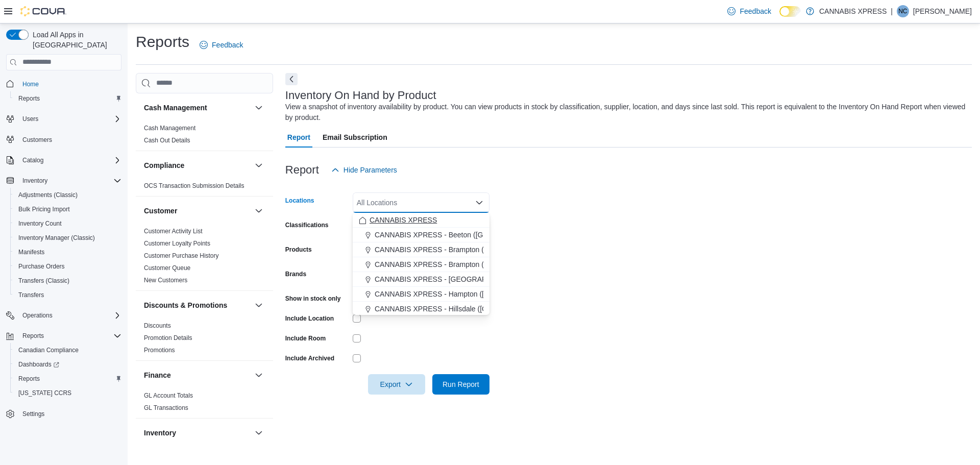  Describe the element at coordinates (168, 338) in the screenshot. I see `a: Promotion Details` at that location.